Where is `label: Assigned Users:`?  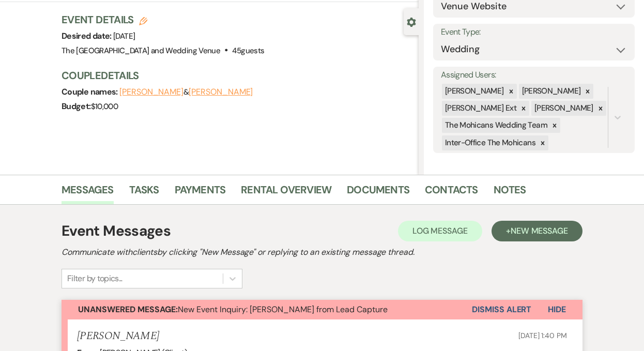 label: Assigned Users: is located at coordinates (534, 75).